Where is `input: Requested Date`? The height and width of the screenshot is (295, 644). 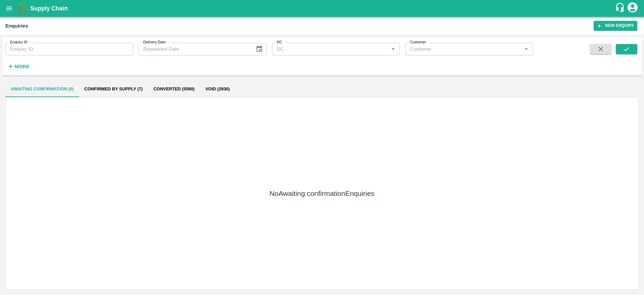 input: Requested Date is located at coordinates (194, 49).